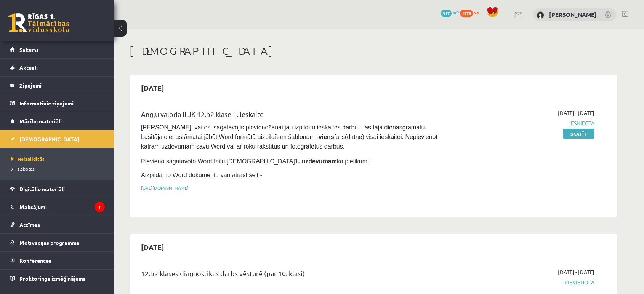  Describe the element at coordinates (29, 49) in the screenshot. I see `span: Sākums` at that location.